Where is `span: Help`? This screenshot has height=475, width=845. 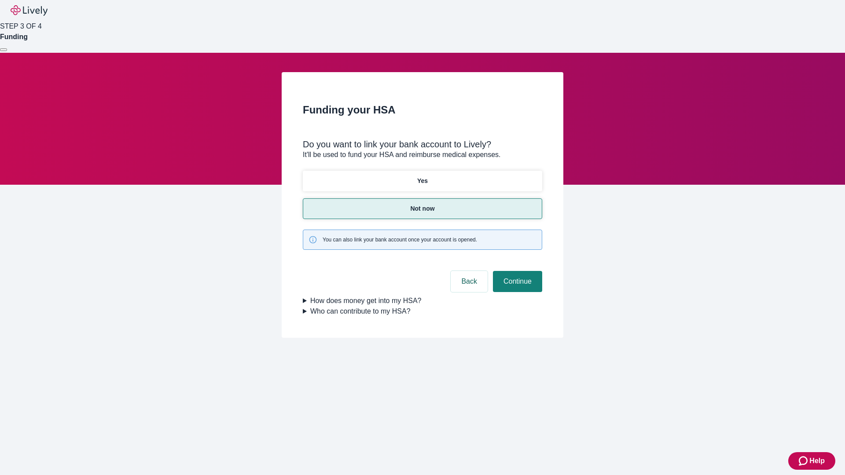
span: Help is located at coordinates (817, 461).